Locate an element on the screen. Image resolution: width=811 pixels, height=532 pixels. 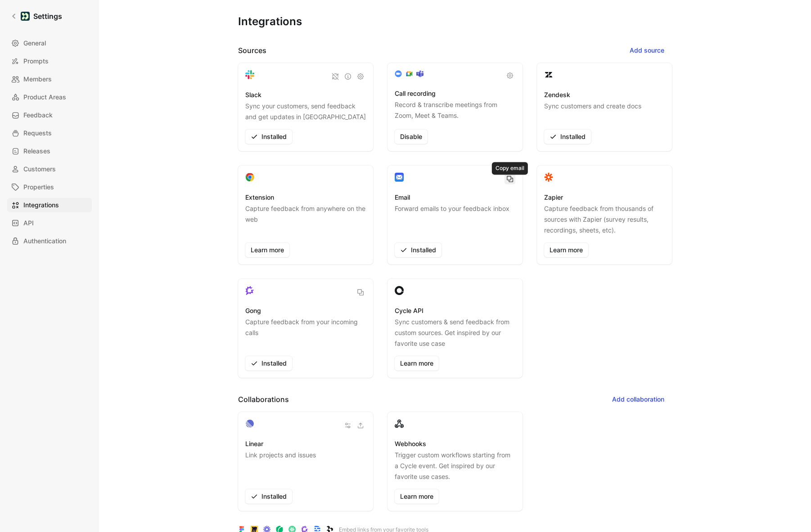
p: Forward emails to your feedback inbox is located at coordinates (452, 219).